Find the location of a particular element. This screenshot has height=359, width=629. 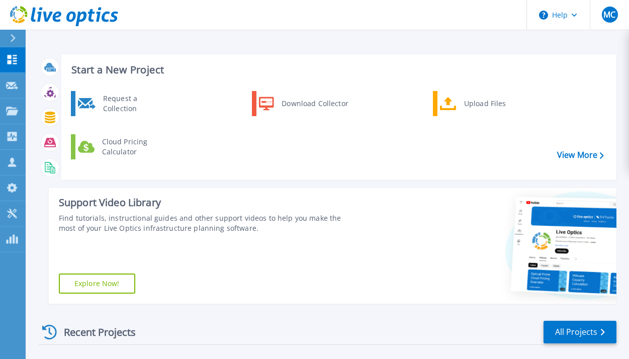

a: All Projects is located at coordinates (580, 332).